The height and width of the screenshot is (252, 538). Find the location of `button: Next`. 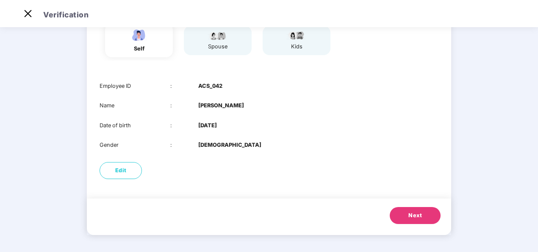

button: Next is located at coordinates (416, 215).